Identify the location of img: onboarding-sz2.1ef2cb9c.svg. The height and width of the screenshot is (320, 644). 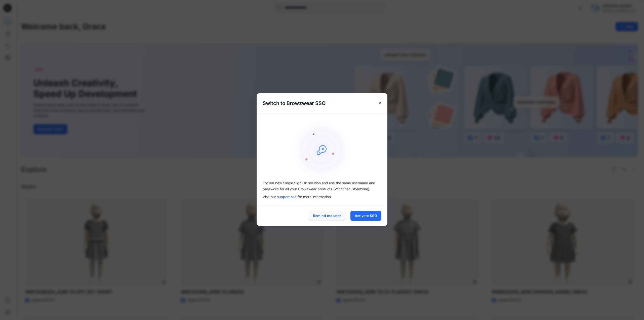
(322, 150).